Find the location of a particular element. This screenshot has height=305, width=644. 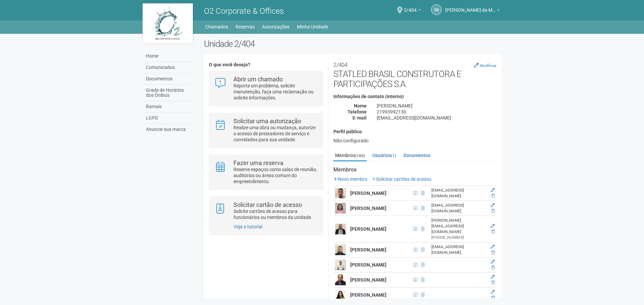

a: Reservas is located at coordinates (245, 27).